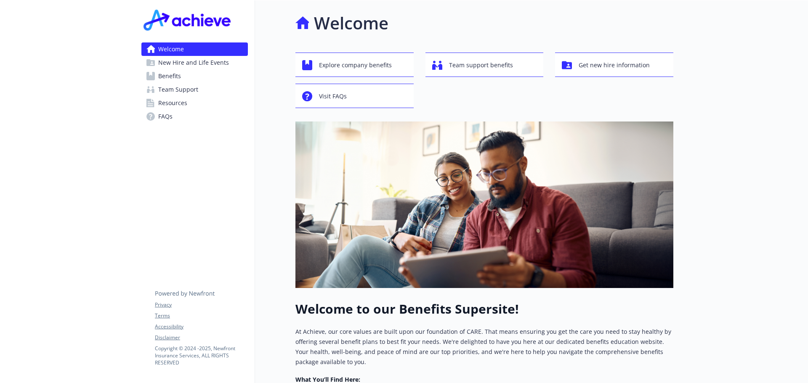 This screenshot has width=808, height=383. What do you see at coordinates (481, 65) in the screenshot?
I see `span: Team support benefits` at bounding box center [481, 65].